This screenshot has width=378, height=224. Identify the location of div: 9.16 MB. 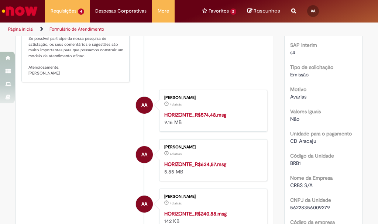
(212, 118).